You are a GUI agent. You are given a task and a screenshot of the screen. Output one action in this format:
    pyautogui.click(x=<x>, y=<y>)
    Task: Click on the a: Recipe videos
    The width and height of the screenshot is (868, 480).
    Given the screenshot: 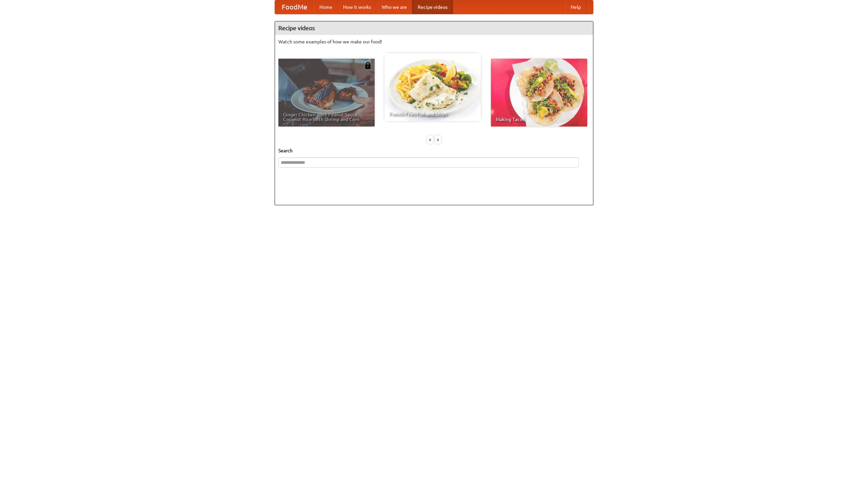 What is the action you would take?
    pyautogui.click(x=432, y=7)
    